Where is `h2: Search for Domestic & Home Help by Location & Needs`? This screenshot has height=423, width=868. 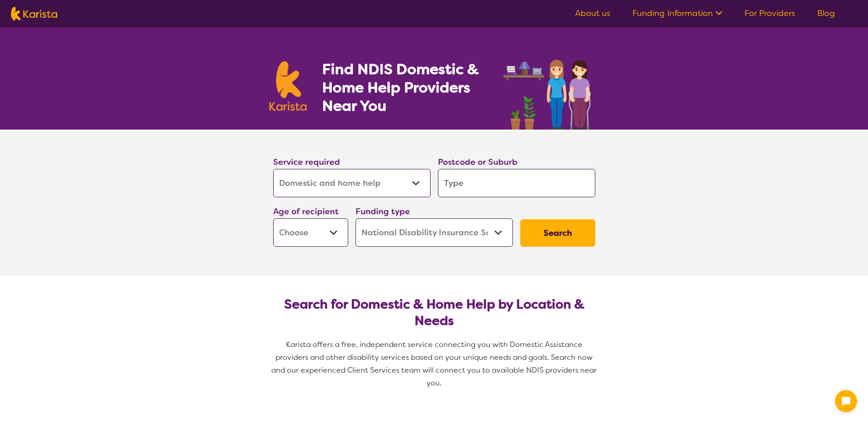 h2: Search for Domestic & Home Help by Location & Needs is located at coordinates (434, 313).